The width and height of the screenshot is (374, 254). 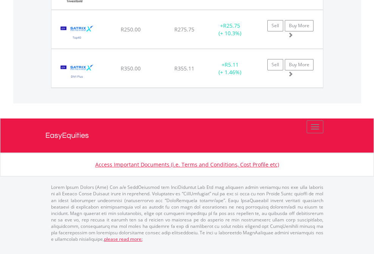 What do you see at coordinates (184, 68) in the screenshot?
I see `span: R355.11` at bounding box center [184, 68].